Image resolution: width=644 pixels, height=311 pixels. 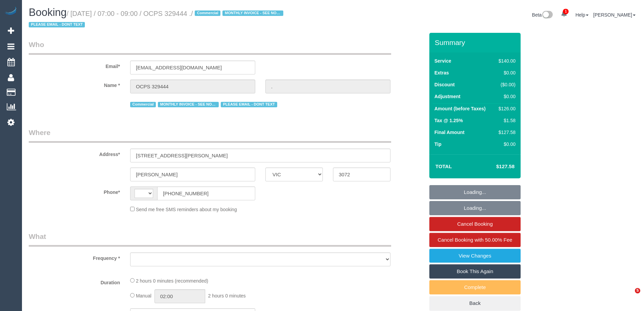 What do you see at coordinates (474, 303) in the screenshot?
I see `a: Back` at bounding box center [474, 303].